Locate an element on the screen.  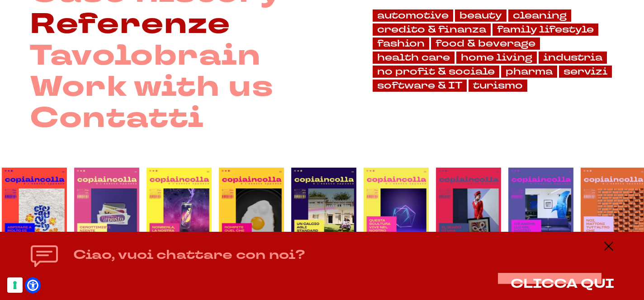
a: home living is located at coordinates (497, 58).